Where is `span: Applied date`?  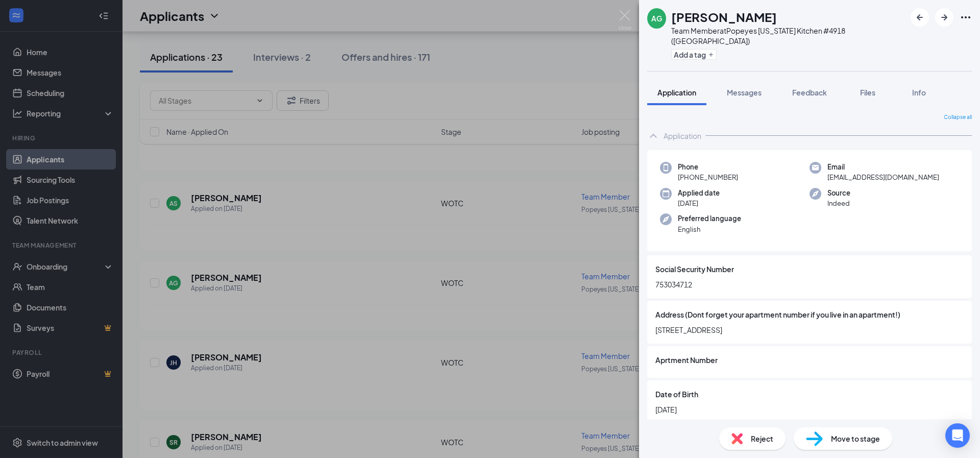
span: Applied date is located at coordinates (699, 193).